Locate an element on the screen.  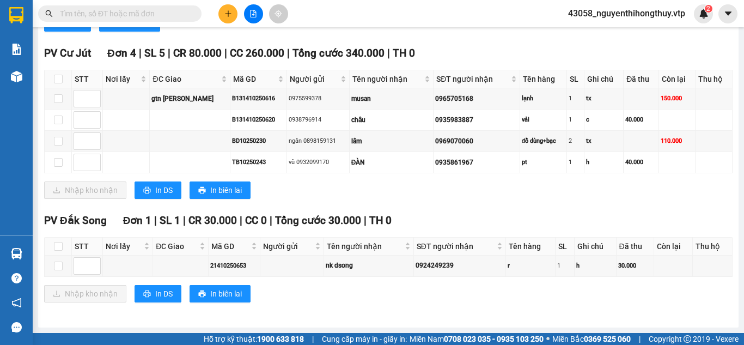
span: SL 5 is located at coordinates (155, 53).